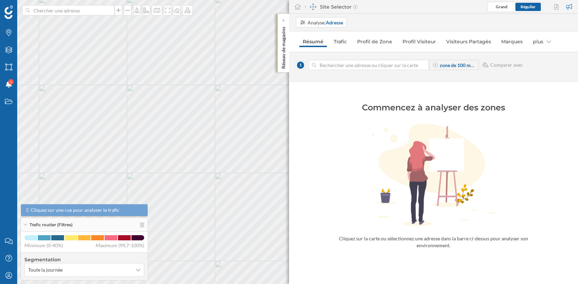 The image size is (578, 284). Describe the element at coordinates (434, 242) in the screenshot. I see `div: Cliquez sur la carte ou sélectionnez une adresse dans la barre ci-dessus pour analyser son enviro...` at that location.